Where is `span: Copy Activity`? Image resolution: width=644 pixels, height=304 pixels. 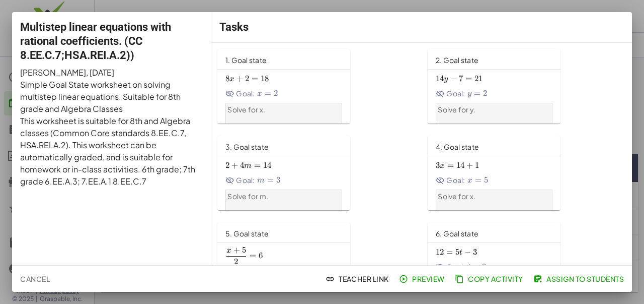
span: Copy Activity is located at coordinates (490, 279).